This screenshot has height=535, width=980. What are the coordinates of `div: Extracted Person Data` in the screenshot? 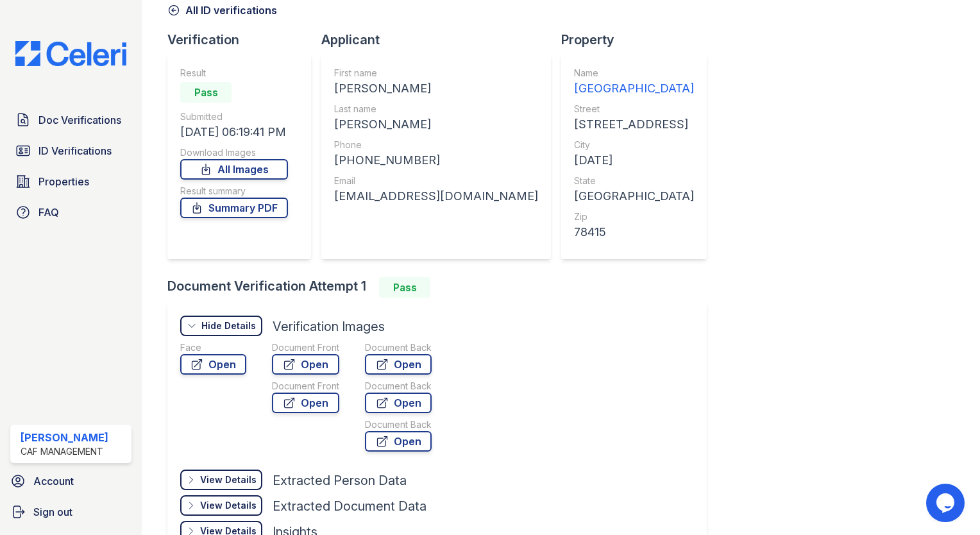 It's located at (339, 480).